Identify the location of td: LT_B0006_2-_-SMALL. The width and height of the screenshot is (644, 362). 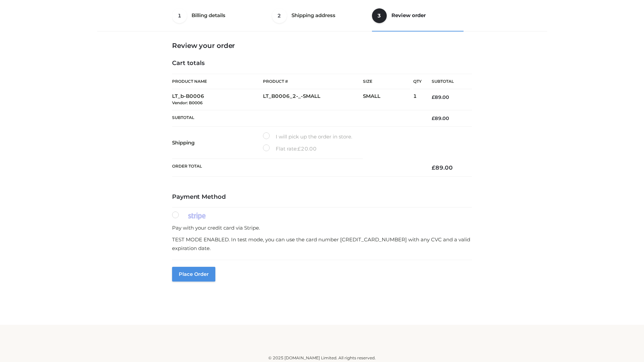
(313, 100).